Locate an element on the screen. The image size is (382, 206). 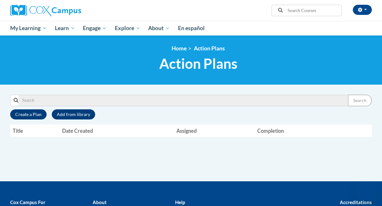
button: Apply the query is located at coordinates (360, 101).